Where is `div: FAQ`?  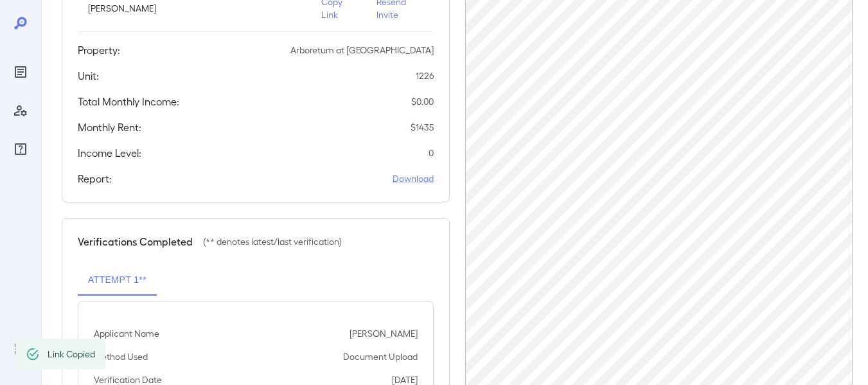
div: FAQ is located at coordinates (21, 149).